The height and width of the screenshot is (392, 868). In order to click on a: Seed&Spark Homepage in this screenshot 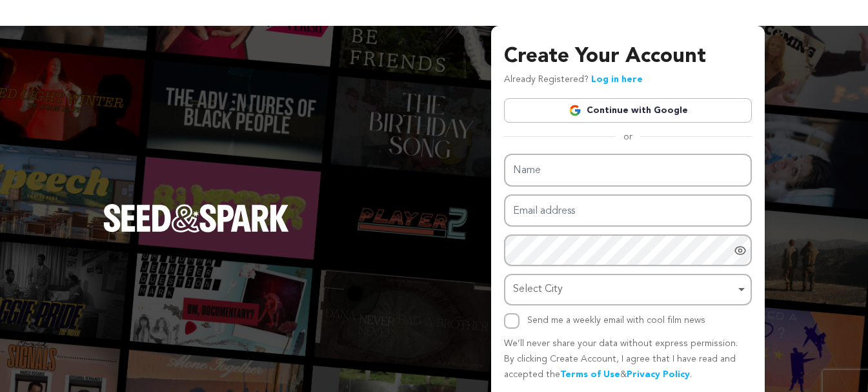, I will do `click(196, 231)`.